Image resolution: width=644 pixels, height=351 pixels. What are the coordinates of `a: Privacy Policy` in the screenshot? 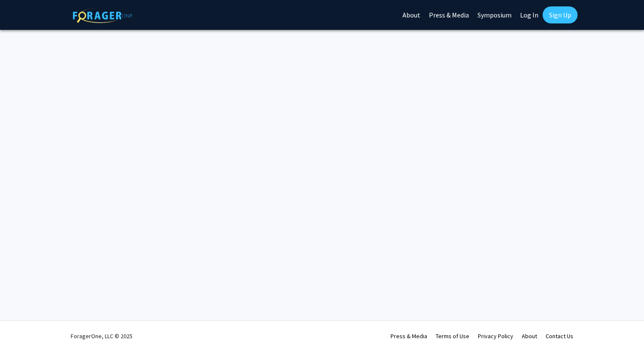 It's located at (495, 336).